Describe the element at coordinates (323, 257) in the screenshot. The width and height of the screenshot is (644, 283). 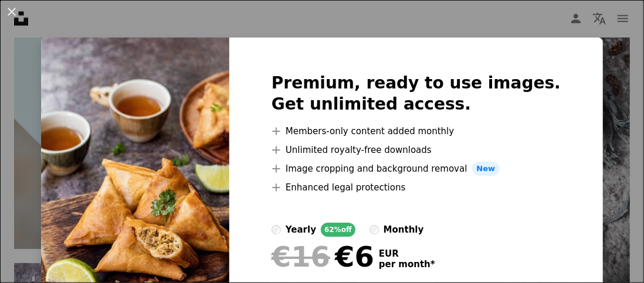
I see `div: €6` at that location.